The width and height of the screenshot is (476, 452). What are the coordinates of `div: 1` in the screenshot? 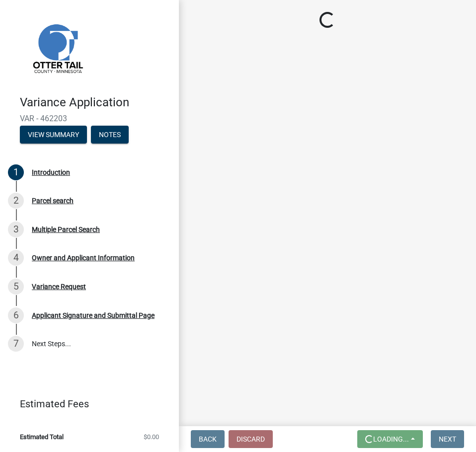 It's located at (16, 172).